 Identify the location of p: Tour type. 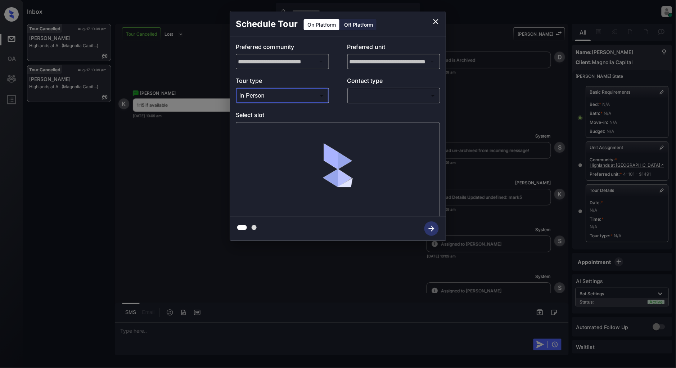
(282, 82).